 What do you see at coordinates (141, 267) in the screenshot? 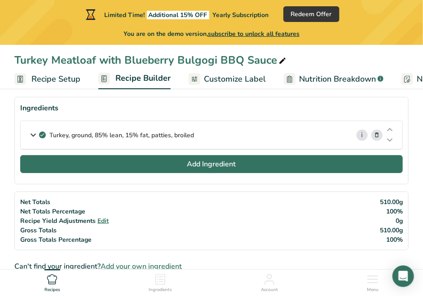
I see `span: Add your own ingredient` at bounding box center [141, 267].